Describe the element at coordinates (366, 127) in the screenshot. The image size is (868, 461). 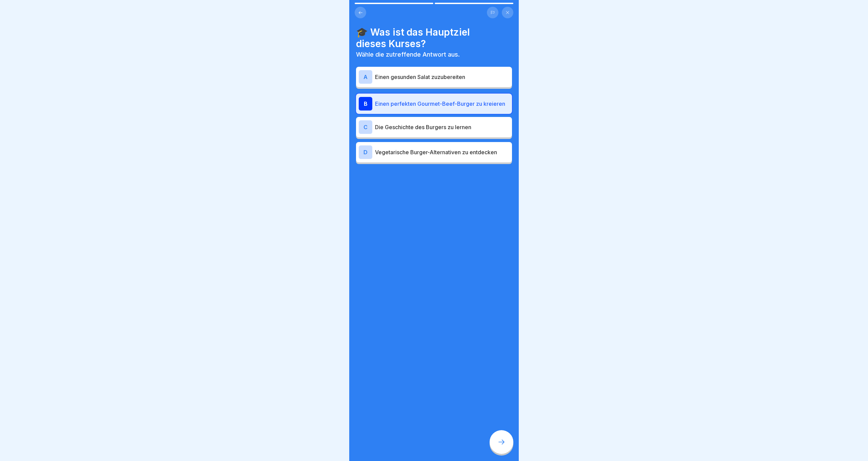
I see `div: C` at that location.